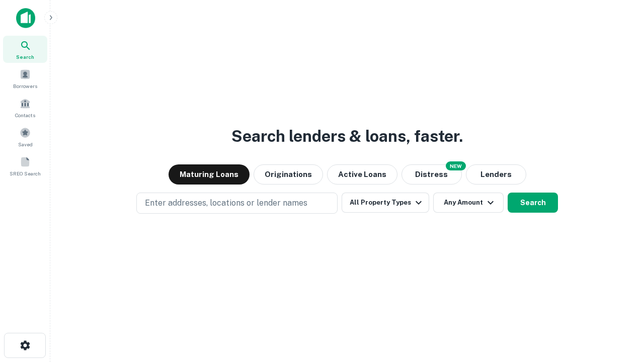 The image size is (644, 362). Describe the element at coordinates (25, 166) in the screenshot. I see `div: SREO Search` at that location.